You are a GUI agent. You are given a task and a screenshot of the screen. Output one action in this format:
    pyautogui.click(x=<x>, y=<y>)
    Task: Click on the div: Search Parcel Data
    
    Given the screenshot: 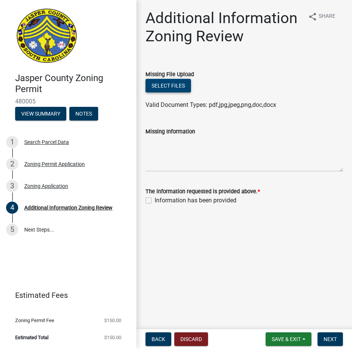 What is the action you would take?
    pyautogui.click(x=47, y=142)
    